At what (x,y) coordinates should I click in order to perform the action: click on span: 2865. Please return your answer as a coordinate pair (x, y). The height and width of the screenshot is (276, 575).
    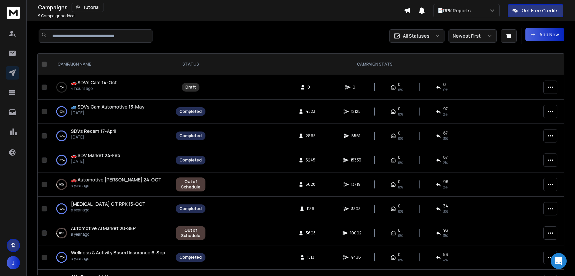
    Looking at the image, I should click on (311, 136).